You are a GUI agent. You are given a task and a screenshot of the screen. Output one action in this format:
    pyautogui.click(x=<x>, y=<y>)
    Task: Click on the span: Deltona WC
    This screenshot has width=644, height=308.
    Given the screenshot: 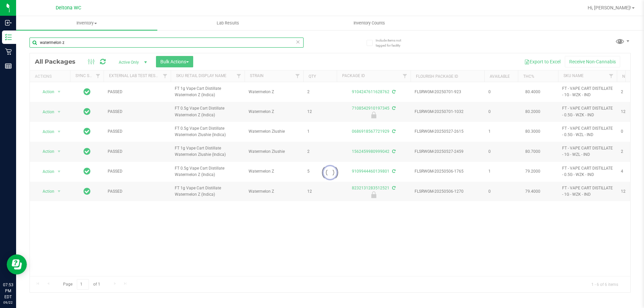 What is the action you would take?
    pyautogui.click(x=69, y=8)
    